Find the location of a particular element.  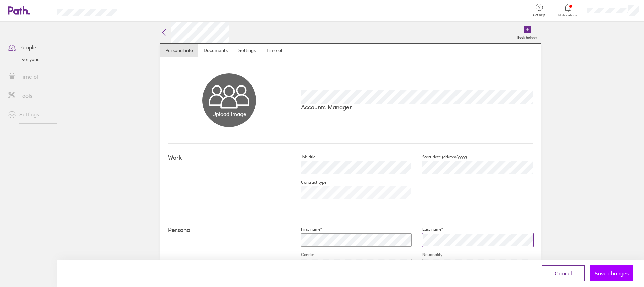

label: Contract type is located at coordinates (308, 182).